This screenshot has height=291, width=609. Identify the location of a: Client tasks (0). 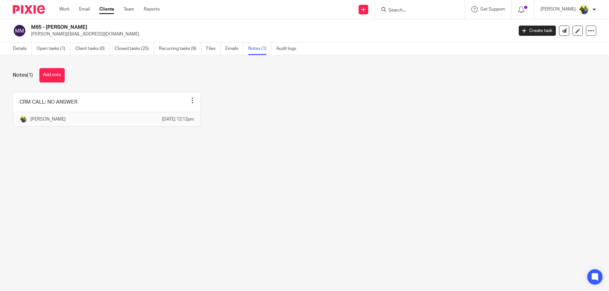
(93, 49).